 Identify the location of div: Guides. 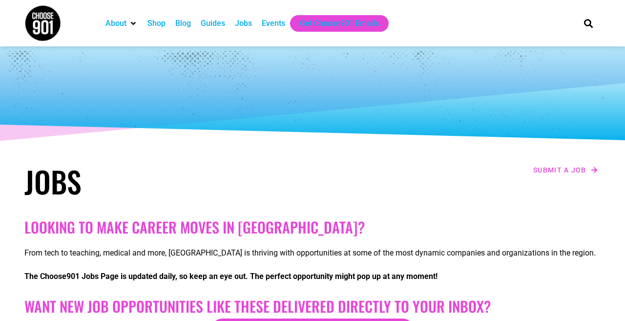
(213, 23).